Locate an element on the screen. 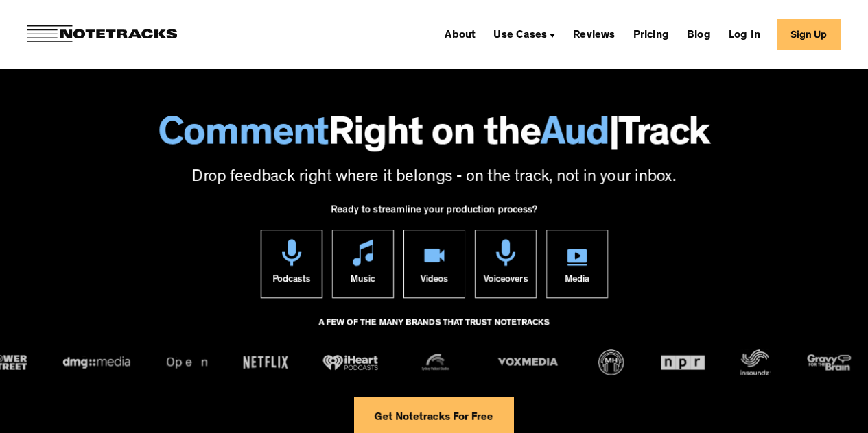  span: Comment is located at coordinates (243, 137).